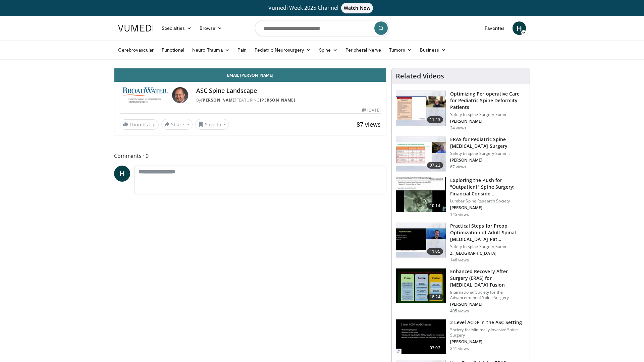  I want to click on a: Functional, so click(173, 50).